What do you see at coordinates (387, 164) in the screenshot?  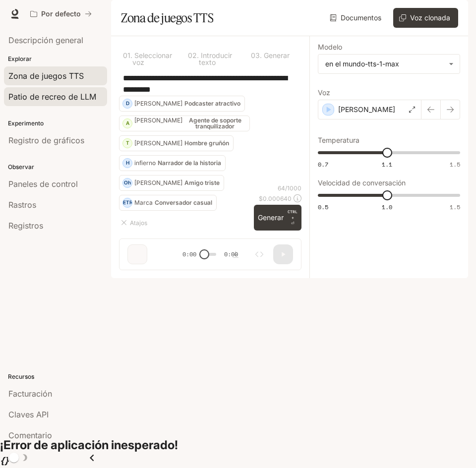 I see `font: 1.1` at bounding box center [387, 164].